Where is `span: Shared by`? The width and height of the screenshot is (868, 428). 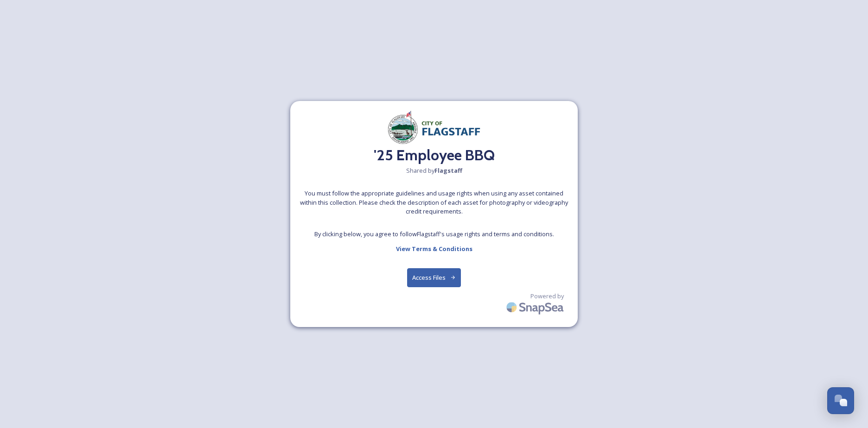 span: Shared by is located at coordinates (434, 171).